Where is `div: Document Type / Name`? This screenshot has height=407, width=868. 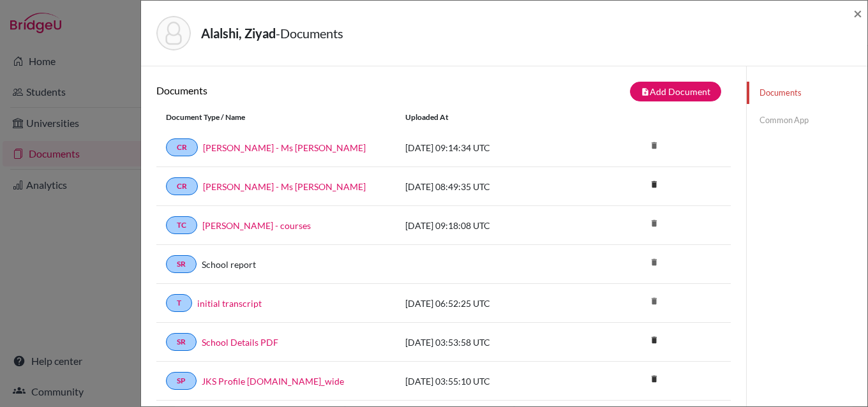
div: Document Type / Name is located at coordinates (276, 117).